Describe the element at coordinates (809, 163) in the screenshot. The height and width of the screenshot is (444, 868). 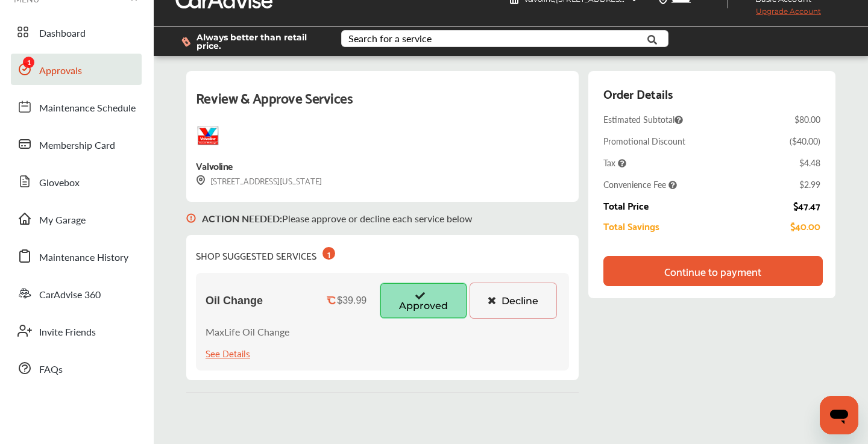
I see `div: $4.48` at that location.